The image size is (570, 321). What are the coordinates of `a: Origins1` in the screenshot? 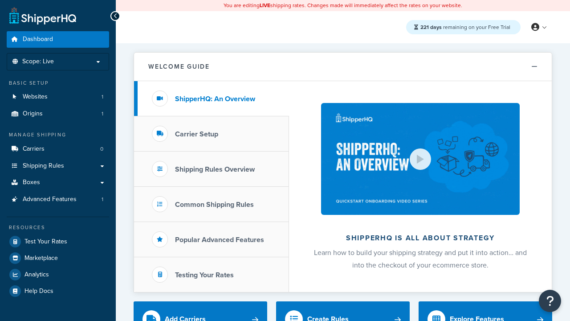 It's located at (58, 114).